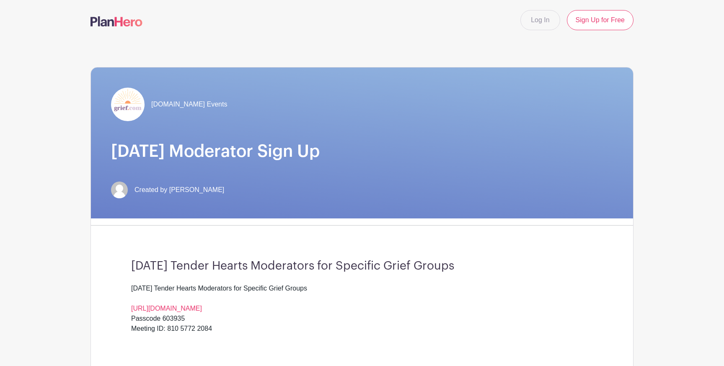  Describe the element at coordinates (117, 21) in the screenshot. I see `img: logo-507f7623f17ff9eddc593b1ce0a138ce2505c220e1c5a4e2b4648c50719b7d32.svg` at that location.